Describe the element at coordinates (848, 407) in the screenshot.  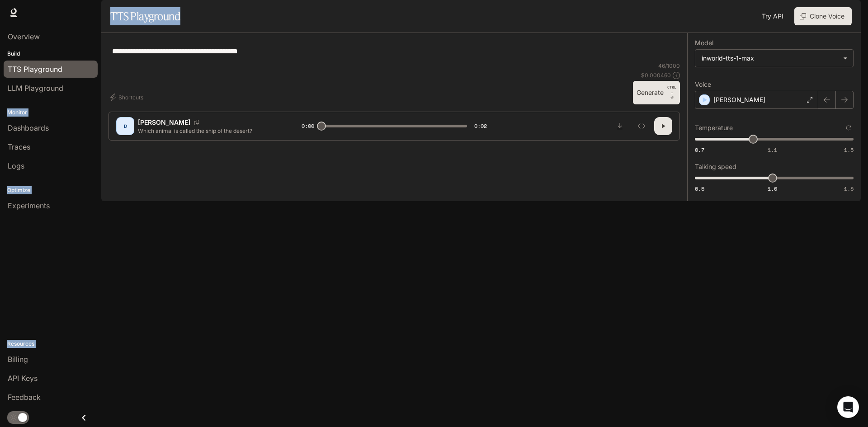
I see `div: Open Intercom Messenger` at that location.